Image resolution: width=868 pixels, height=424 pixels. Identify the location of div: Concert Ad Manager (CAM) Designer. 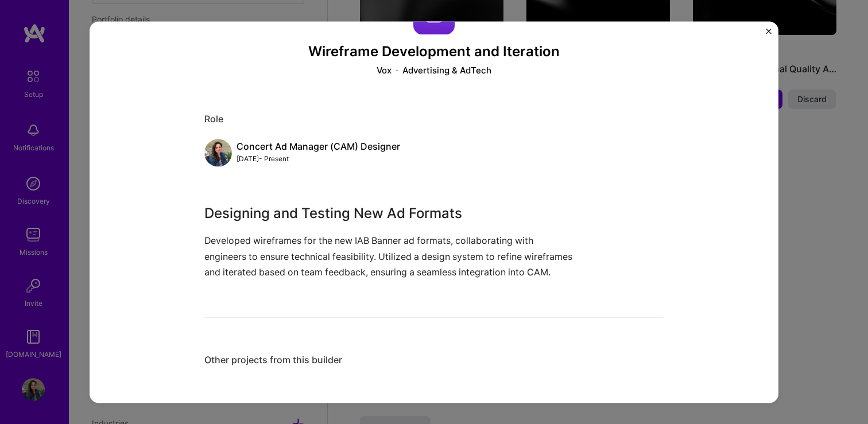
(318, 147).